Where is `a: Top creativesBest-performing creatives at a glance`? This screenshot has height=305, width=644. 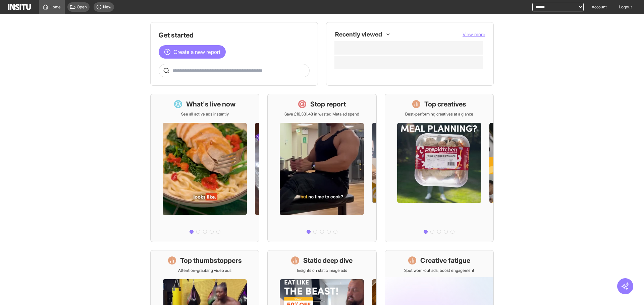
a: Top creativesBest-performing creatives at a glance is located at coordinates (439, 168).